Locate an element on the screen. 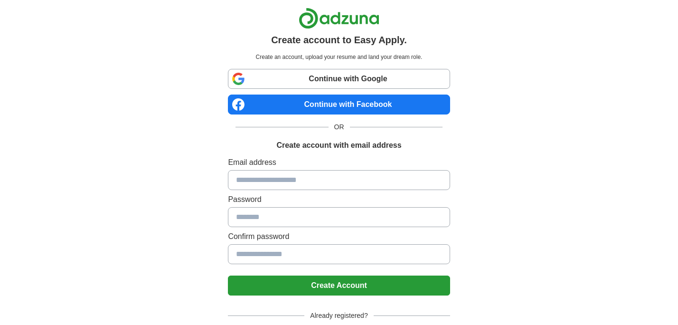 This screenshot has width=678, height=325. span: Already registered? is located at coordinates (338, 315).